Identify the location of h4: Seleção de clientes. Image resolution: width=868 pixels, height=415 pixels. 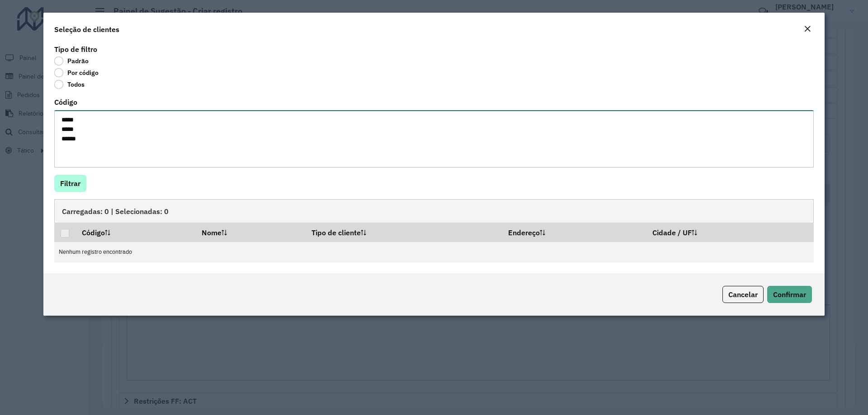
(87, 29).